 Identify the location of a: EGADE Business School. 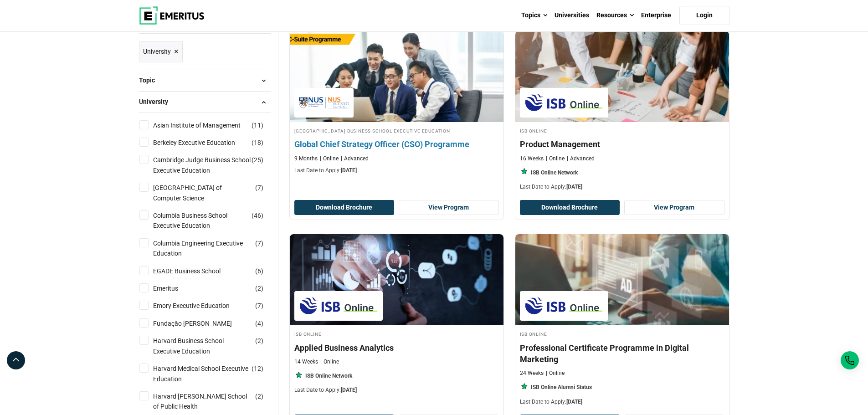
(196, 271).